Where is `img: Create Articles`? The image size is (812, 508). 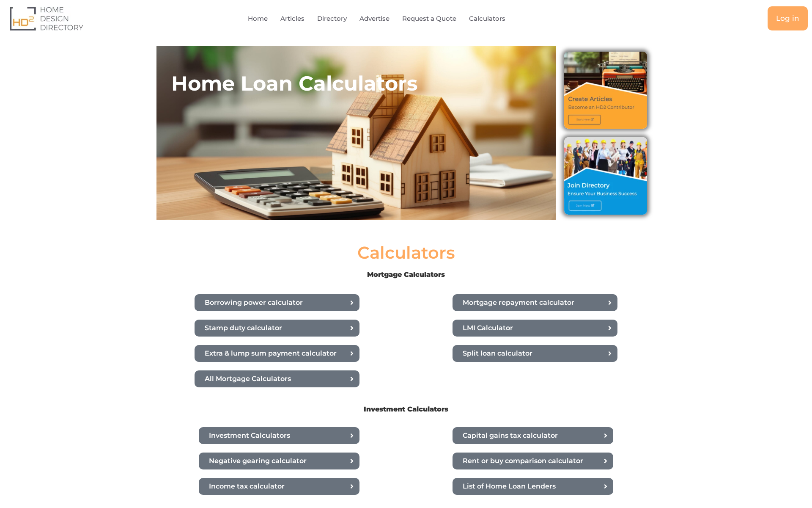
img: Create Articles is located at coordinates (606, 90).